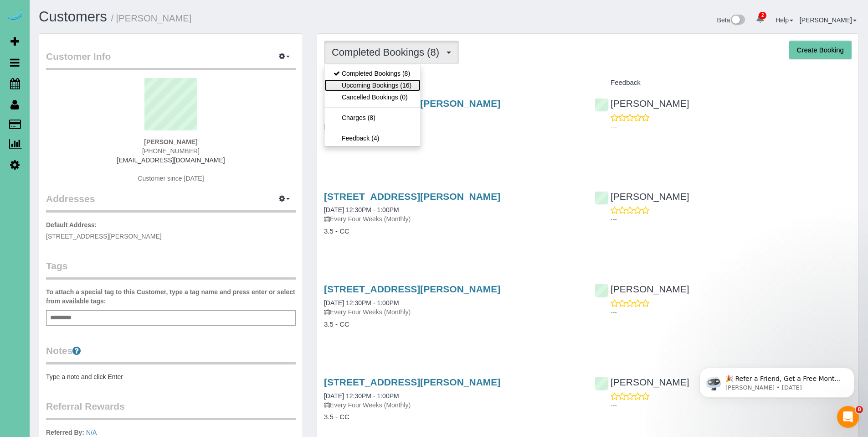 Image resolution: width=868 pixels, height=437 pixels. Describe the element at coordinates (372, 85) in the screenshot. I see `a: Upcoming Bookings (16)` at that location.